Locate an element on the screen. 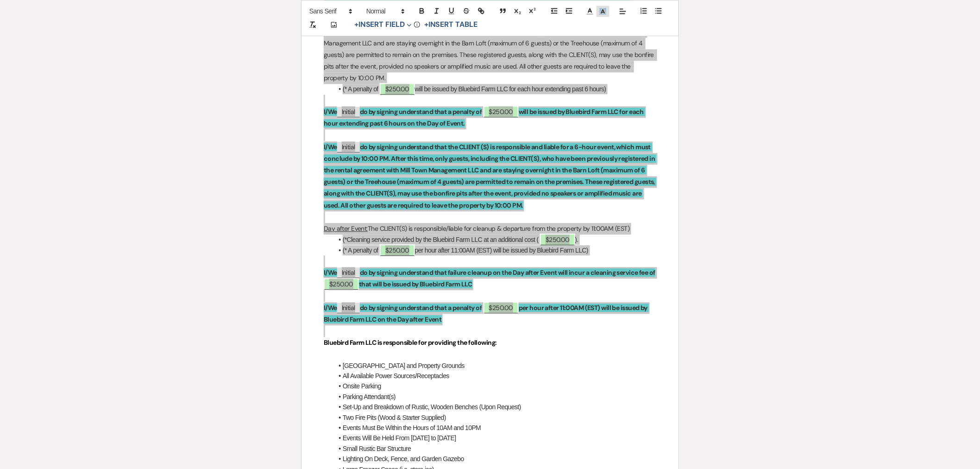  span: Text Color is located at coordinates (590, 11).